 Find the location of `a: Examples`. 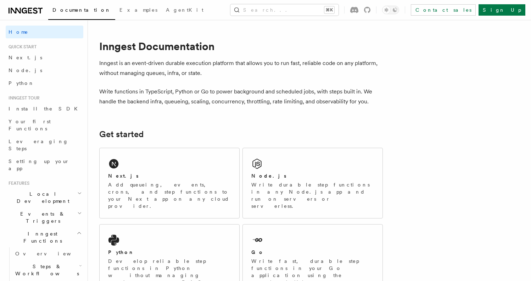

a: Examples is located at coordinates (138, 11).